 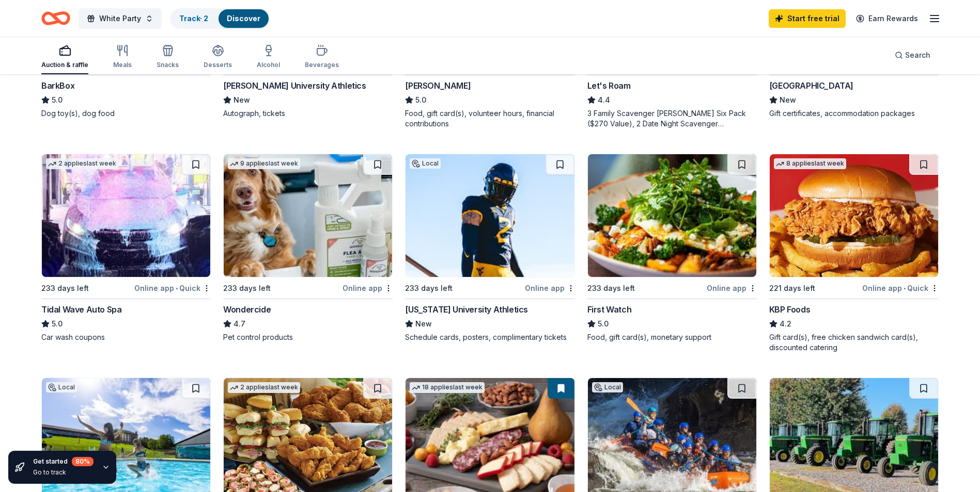 I want to click on div: 80 %, so click(x=82, y=462).